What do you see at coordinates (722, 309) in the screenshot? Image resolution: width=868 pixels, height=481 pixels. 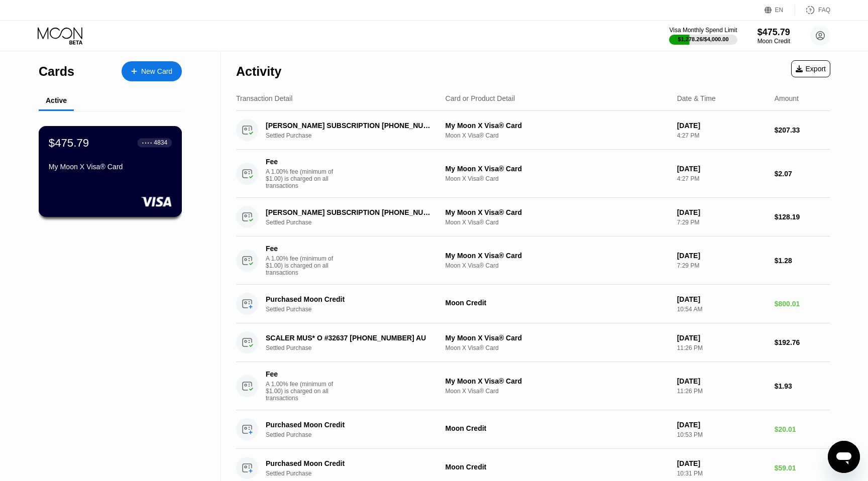 I see `div: 10:54 AM` at bounding box center [722, 309].